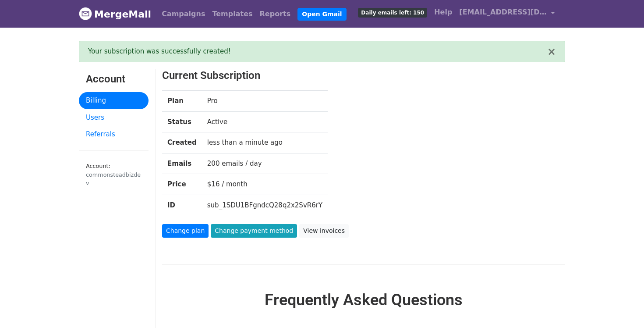  Describe the element at coordinates (393, 12) in the screenshot. I see `a: Daily emails left: 150` at that location.